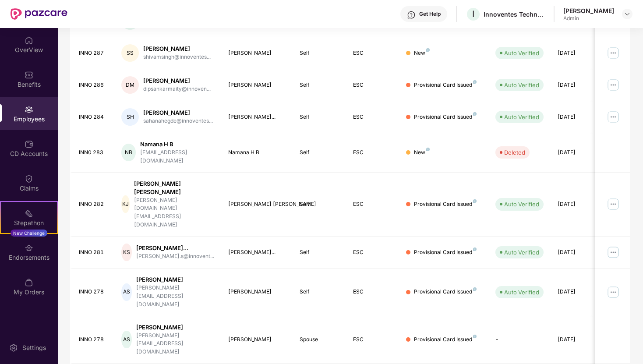  I want to click on div: SH, so click(130, 117).